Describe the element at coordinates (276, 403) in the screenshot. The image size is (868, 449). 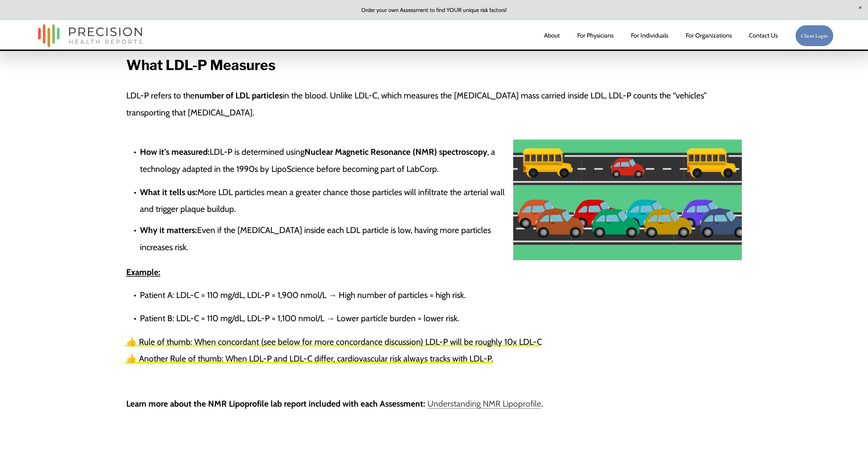
I see `strong: Learn more about the NMR Lipoprofile lab report included with each Assessment:` at that location.